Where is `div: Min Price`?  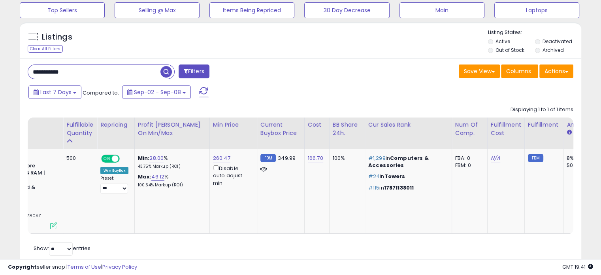 div: Min Price is located at coordinates (233, 124).